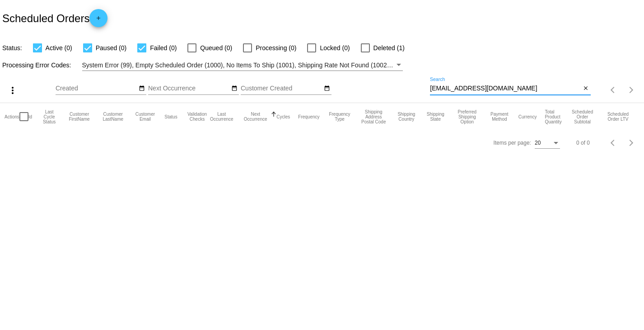 The width and height of the screenshot is (644, 330). I want to click on button: Change sorting for PreferredShippingOption, so click(467, 117).